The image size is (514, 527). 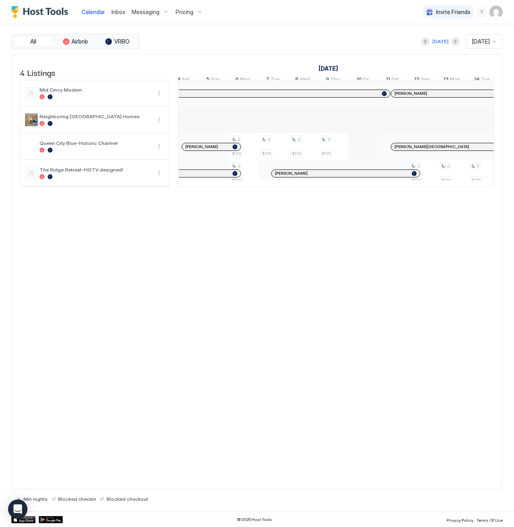 I want to click on a: October 1, 2025, so click(x=328, y=68).